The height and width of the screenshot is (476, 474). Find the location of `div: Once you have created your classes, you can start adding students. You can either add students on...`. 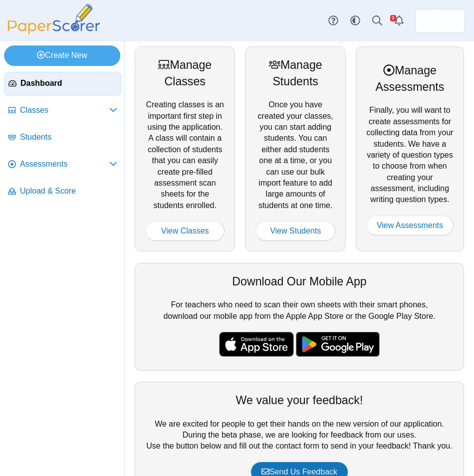

div: Once you have created your classes, you can start adding students. You can either add students on... is located at coordinates (295, 149).